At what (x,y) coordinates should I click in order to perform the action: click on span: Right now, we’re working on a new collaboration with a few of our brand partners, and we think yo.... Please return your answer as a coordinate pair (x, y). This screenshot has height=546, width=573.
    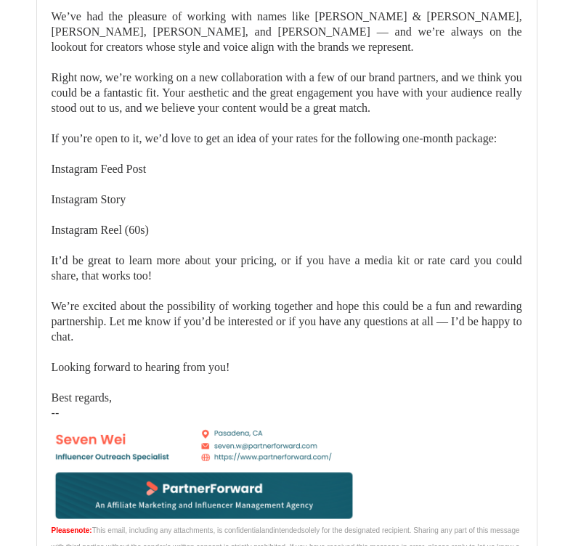
    Looking at the image, I should click on (287, 92).